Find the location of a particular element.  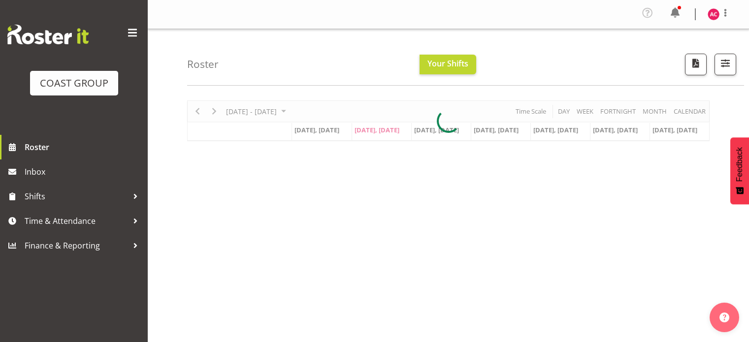

span: Shifts is located at coordinates (76, 197).